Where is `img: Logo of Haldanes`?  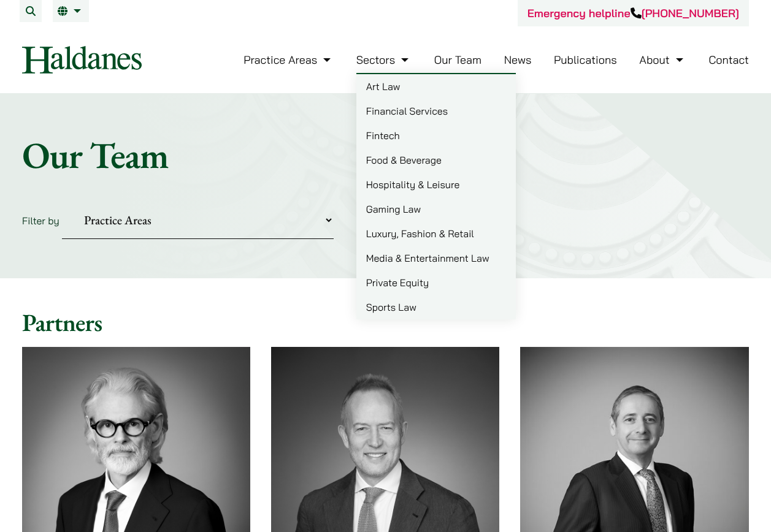
img: Logo of Haldanes is located at coordinates (82, 60).